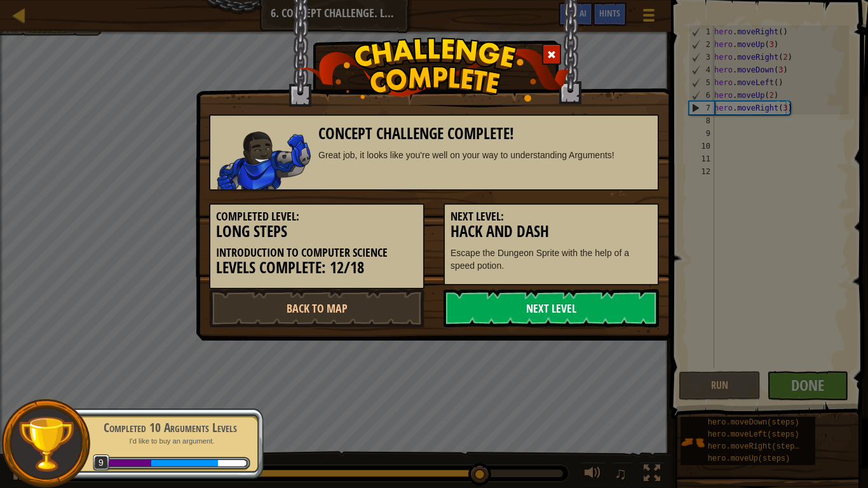 The width and height of the screenshot is (868, 488). I want to click on h3: Levels Complete: 12/18, so click(317, 268).